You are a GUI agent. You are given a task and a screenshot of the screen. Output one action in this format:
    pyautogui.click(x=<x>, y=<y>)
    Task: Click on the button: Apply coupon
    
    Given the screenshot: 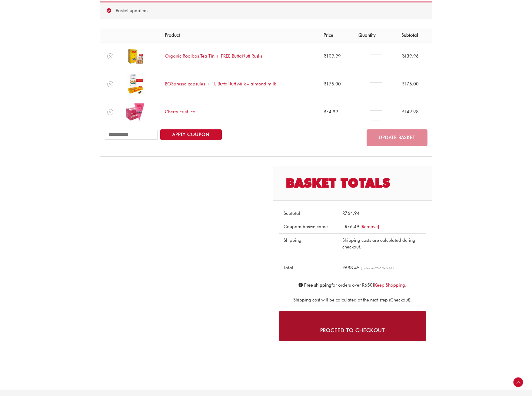 What is the action you would take?
    pyautogui.click(x=191, y=135)
    